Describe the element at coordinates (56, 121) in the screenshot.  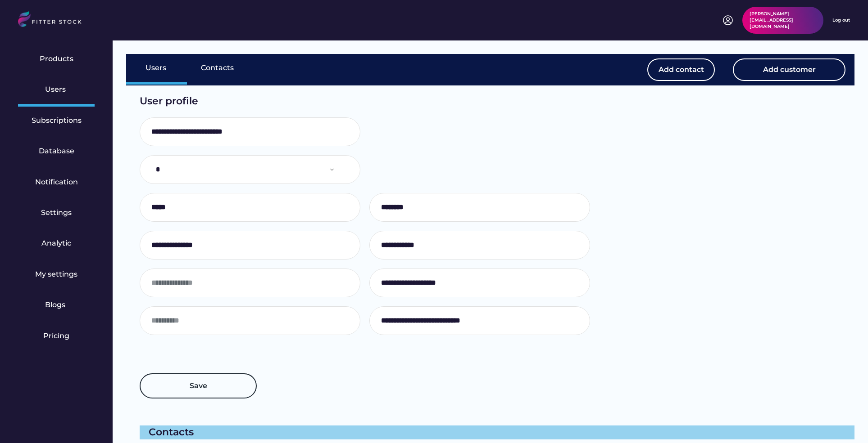
I see `div: Subscriptions` at that location.